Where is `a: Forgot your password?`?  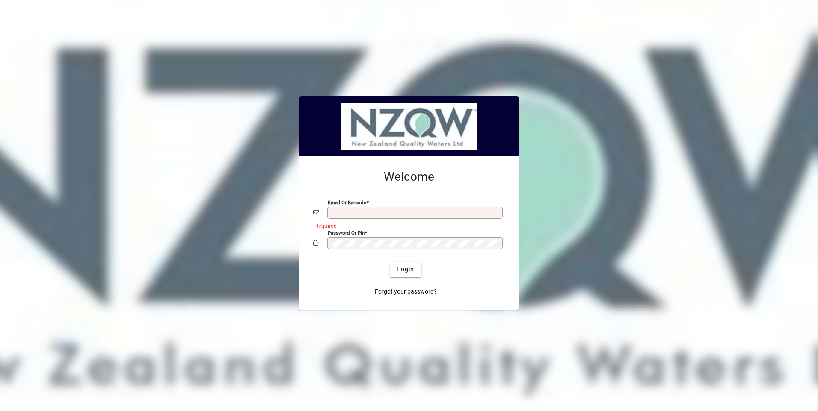 a: Forgot your password? is located at coordinates (405, 292).